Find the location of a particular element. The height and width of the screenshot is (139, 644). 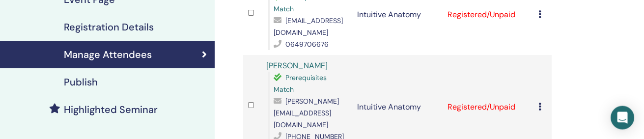

h4: Manage Attendees is located at coordinates (107, 54).